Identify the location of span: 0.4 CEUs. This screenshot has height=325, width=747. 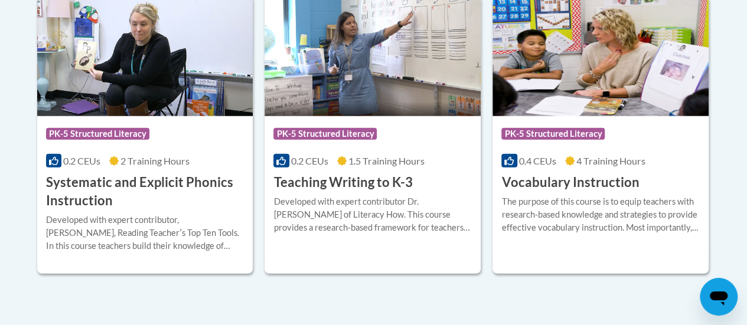
(537, 161).